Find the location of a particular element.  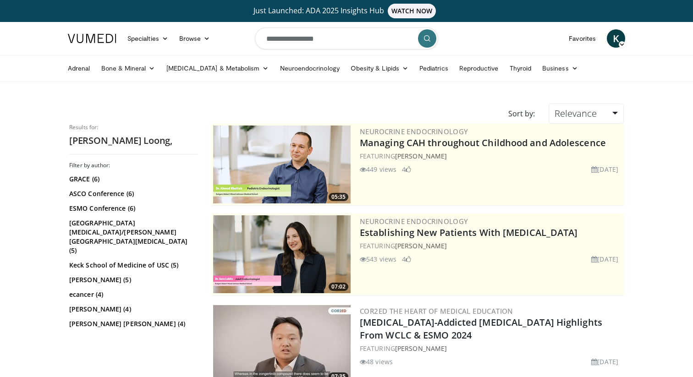

p: Results for: is located at coordinates (133, 127).